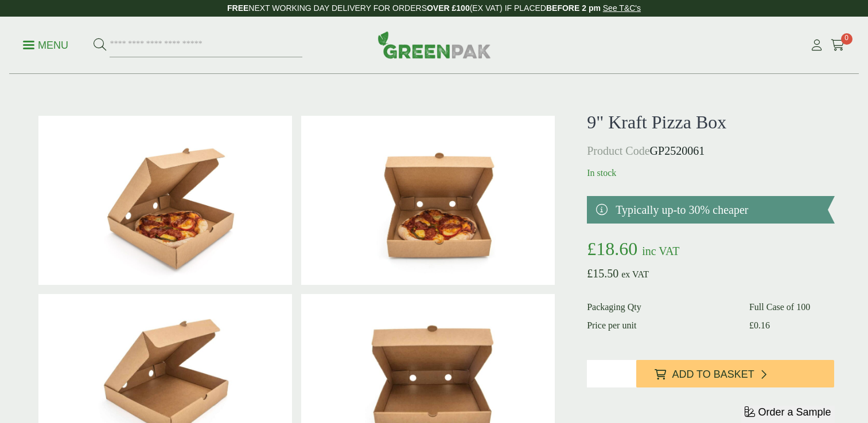 This screenshot has width=868, height=423. What do you see at coordinates (838, 46) in the screenshot?
I see `i: Cart` at bounding box center [838, 46].